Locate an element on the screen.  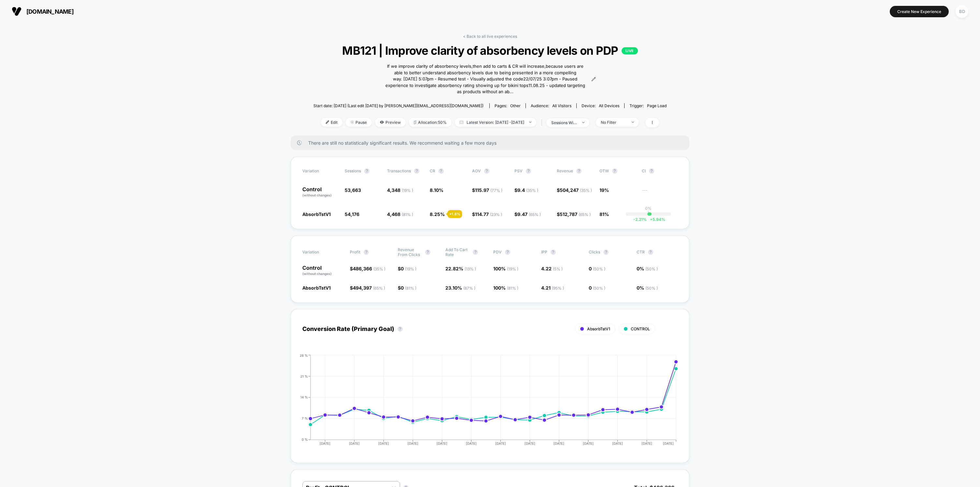
span: CI is located at coordinates (660, 171).